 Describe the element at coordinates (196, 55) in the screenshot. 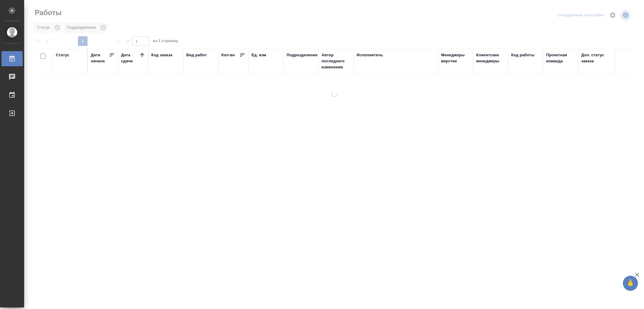

I see `div: Вид работ` at that location.